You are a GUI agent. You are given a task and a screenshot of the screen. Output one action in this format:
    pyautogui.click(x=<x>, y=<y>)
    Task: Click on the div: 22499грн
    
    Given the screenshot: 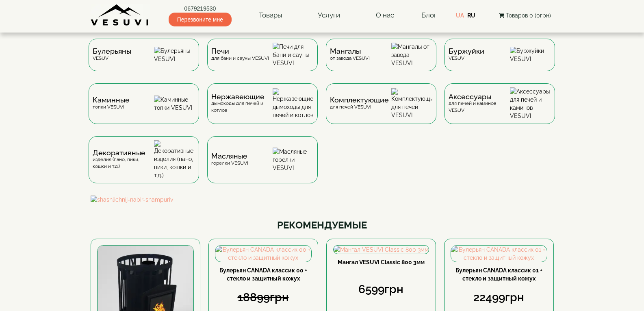 What is the action you would take?
    pyautogui.click(x=499, y=298)
    